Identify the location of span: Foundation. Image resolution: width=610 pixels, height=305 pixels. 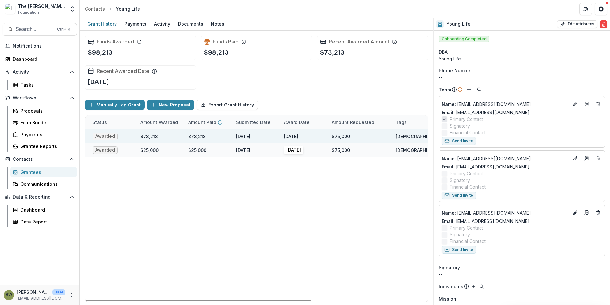
(28, 12).